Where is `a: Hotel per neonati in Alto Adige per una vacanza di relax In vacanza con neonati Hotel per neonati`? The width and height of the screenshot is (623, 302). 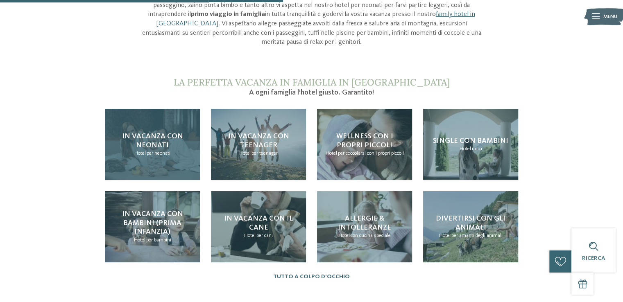
a: Hotel per neonati in Alto Adige per una vacanza di relax In vacanza con neonati Hotel per neonati is located at coordinates (152, 145).